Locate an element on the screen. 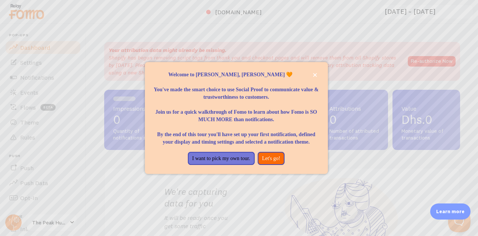  div: Learn more is located at coordinates (450, 211).